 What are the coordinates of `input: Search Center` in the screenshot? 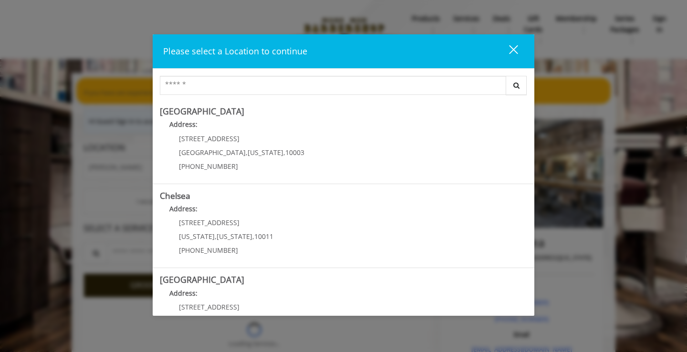 It's located at (333, 85).